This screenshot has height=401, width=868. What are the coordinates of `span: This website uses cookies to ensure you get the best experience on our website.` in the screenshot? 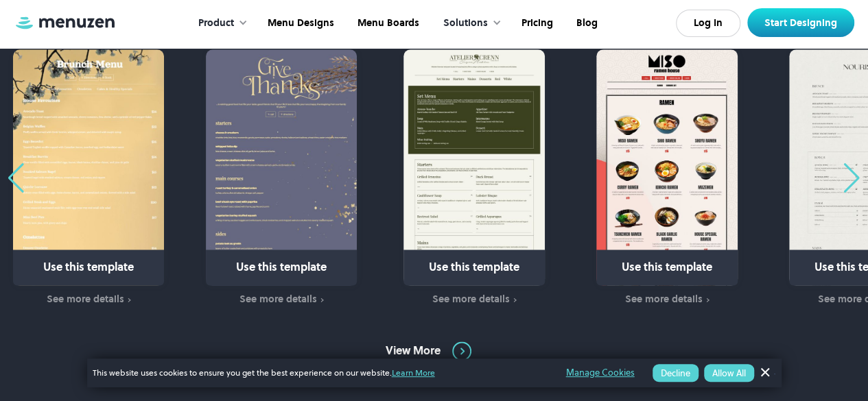 It's located at (320, 373).